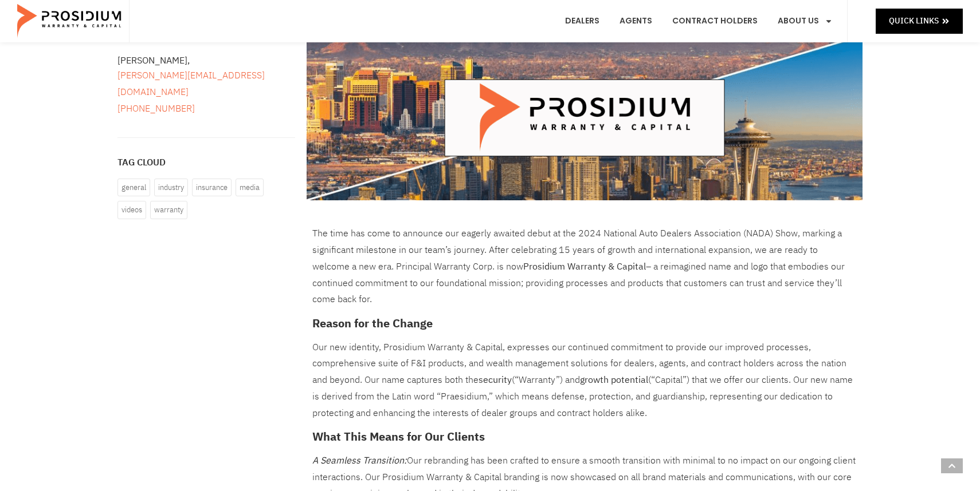 This screenshot has height=491, width=980. I want to click on a: Media, so click(249, 187).